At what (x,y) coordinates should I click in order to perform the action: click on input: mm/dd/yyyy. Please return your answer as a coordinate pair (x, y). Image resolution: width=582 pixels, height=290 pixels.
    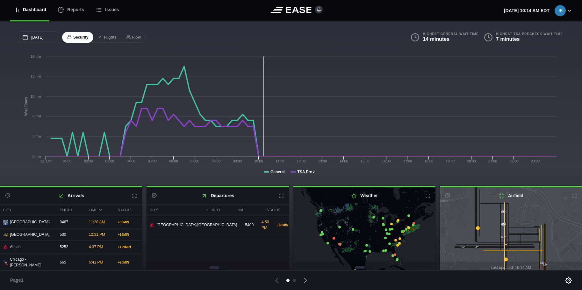
    Looking at the image, I should click on (39, 37).